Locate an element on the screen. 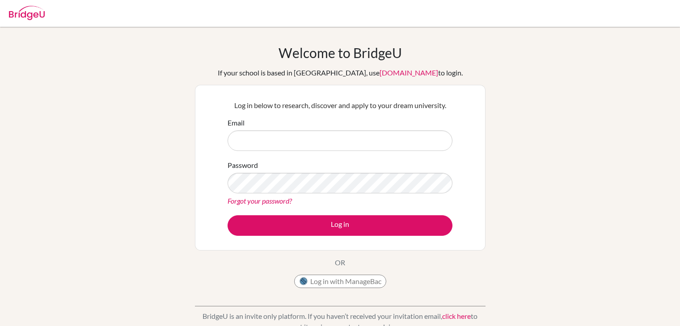  a: click here is located at coordinates (457, 316).